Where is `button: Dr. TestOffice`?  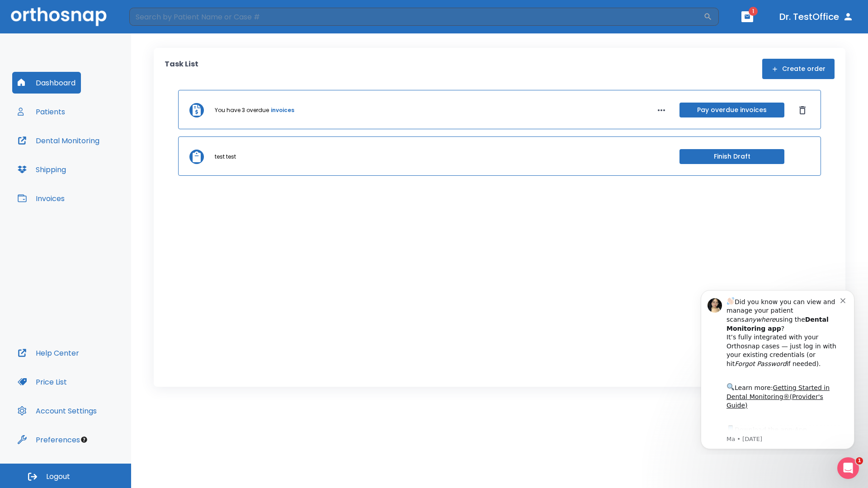 button: Dr. TestOffice is located at coordinates (817, 17).